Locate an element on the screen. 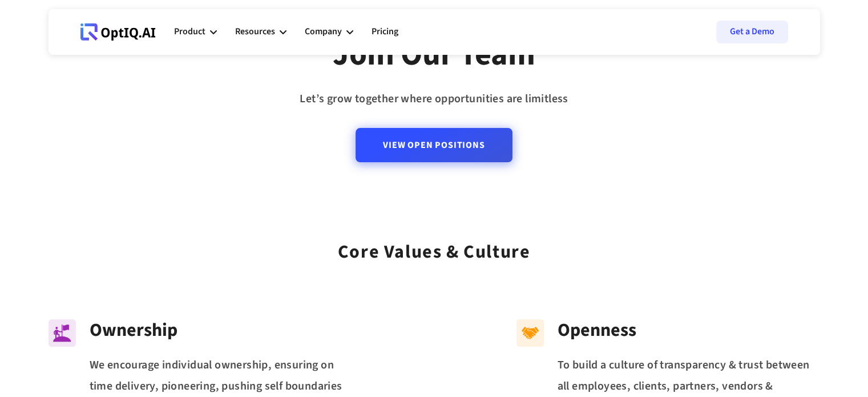 This screenshot has height=397, width=868. a: View Open Positions is located at coordinates (434, 145).